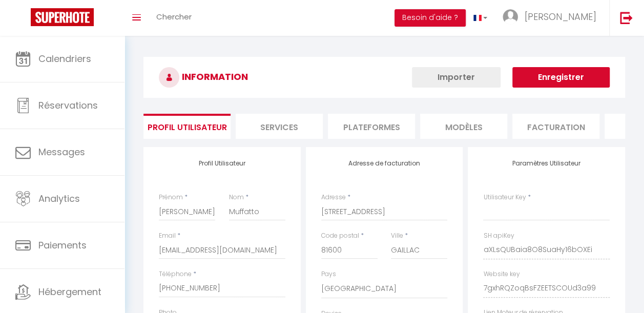 The height and width of the screenshot is (313, 644). What do you see at coordinates (626, 18) in the screenshot?
I see `img: logout` at bounding box center [626, 18].